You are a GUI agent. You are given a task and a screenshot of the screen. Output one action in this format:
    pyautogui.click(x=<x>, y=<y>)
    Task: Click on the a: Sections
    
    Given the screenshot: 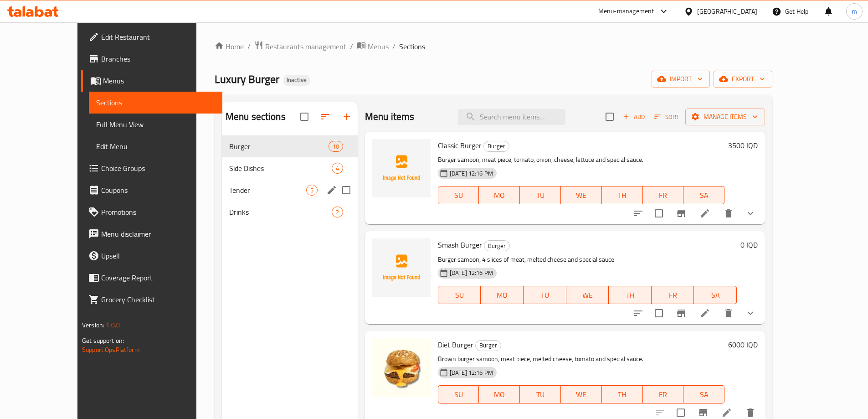 What is the action you would take?
    pyautogui.click(x=155, y=103)
    